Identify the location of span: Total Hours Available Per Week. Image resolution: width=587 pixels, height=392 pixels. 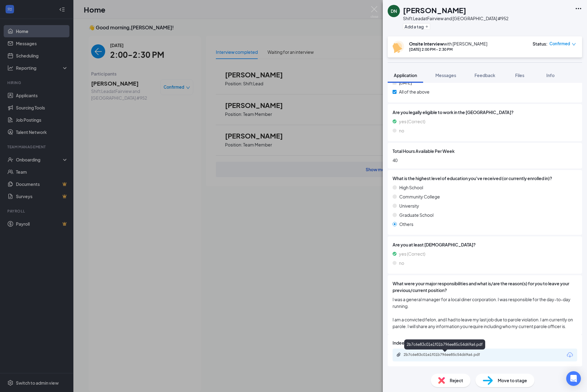
(423, 151).